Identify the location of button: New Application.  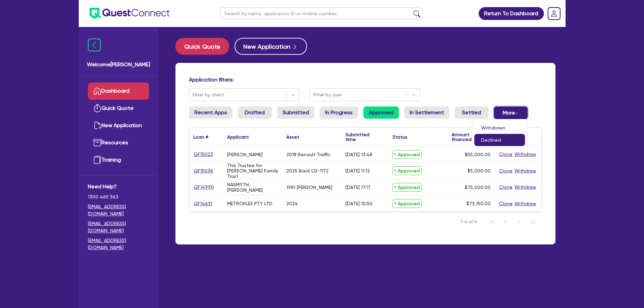
(271, 46).